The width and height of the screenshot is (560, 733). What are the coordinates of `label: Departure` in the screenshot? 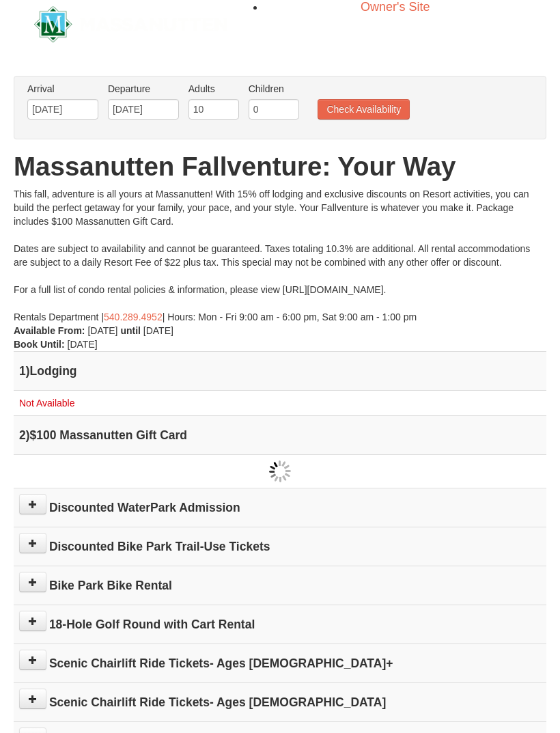 It's located at (144, 89).